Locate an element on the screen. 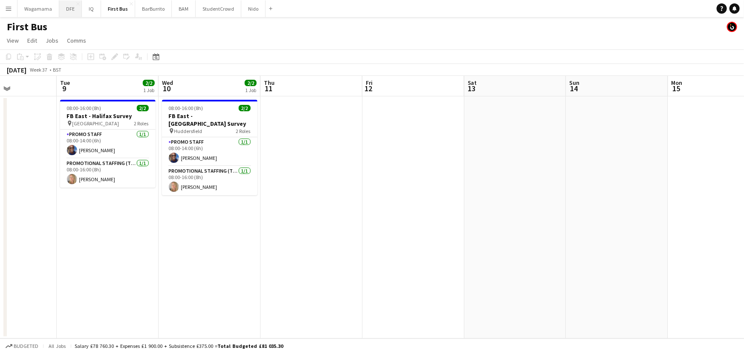 This screenshot has width=744, height=353. button: StudentCrowd is located at coordinates (218, 9).